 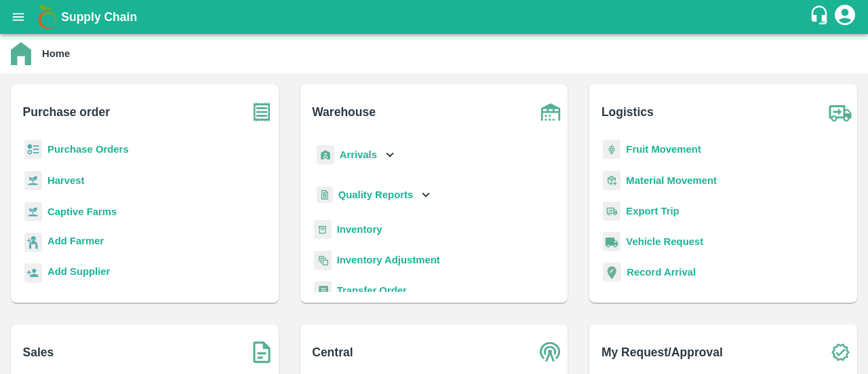 I want to click on img: home, so click(x=21, y=54).